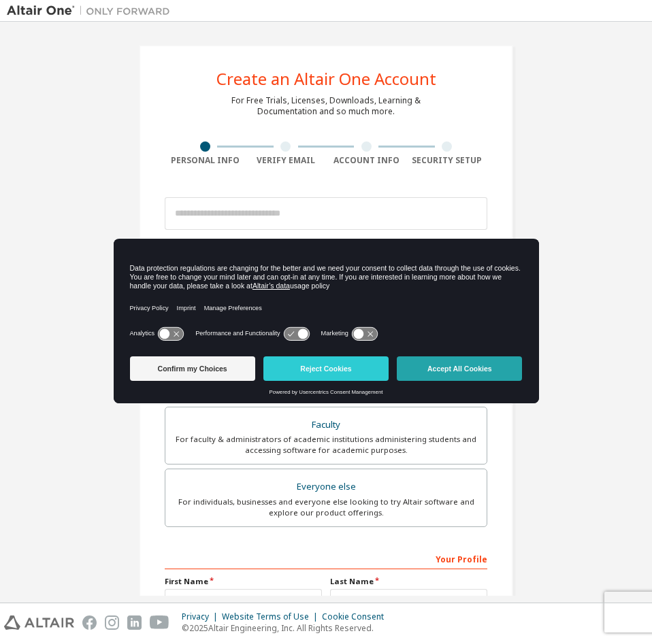 The image size is (652, 642). I want to click on div: For Free Trials, Licenses, Downloads, Learning & Documentation and so much more., so click(326, 106).